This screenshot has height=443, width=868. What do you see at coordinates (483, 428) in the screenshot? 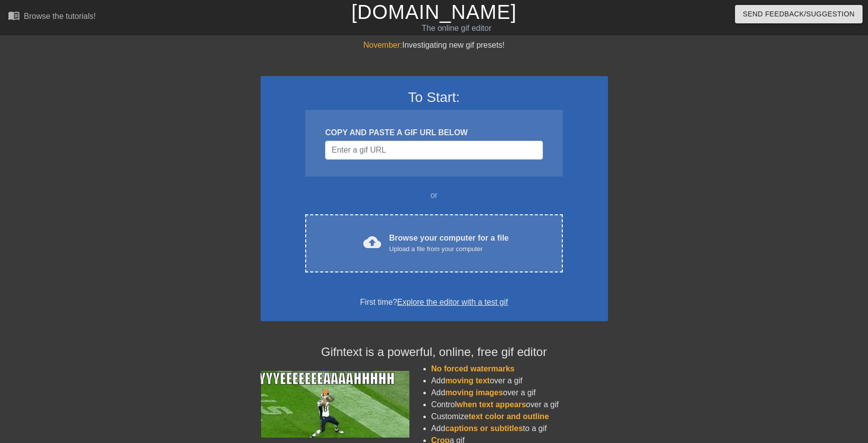
I see `span: captions or subtitles` at bounding box center [483, 428].